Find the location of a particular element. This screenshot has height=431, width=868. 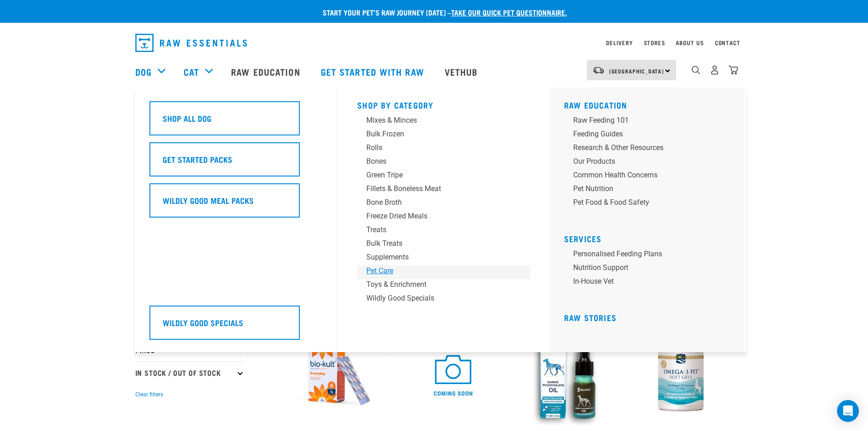

a: Stores is located at coordinates (654, 42).